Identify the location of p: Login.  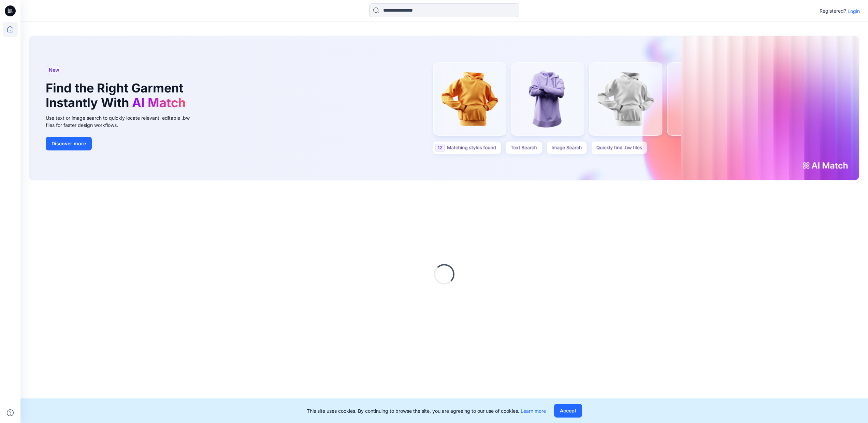
(854, 11).